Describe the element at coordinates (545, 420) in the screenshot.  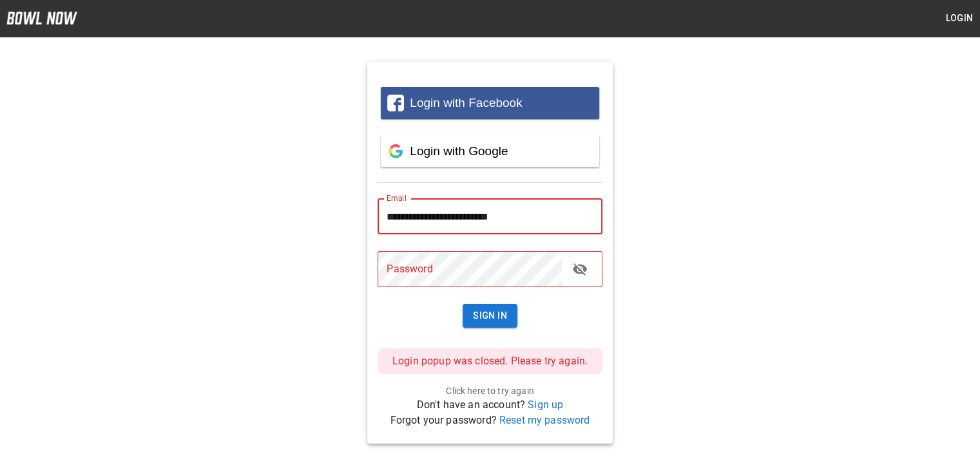
I see `a: Reset my password` at that location.